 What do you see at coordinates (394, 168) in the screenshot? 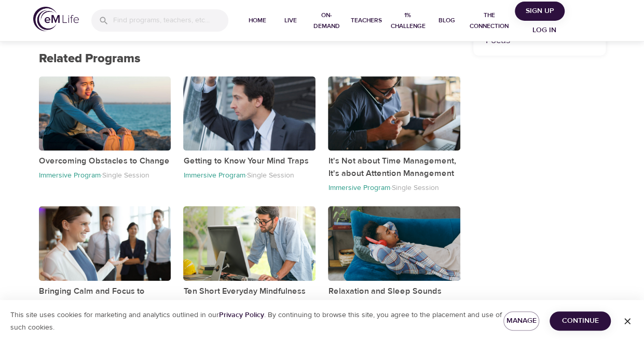
I see `p: It's Not about Time Management, It's about Attention Management` at bounding box center [394, 168].